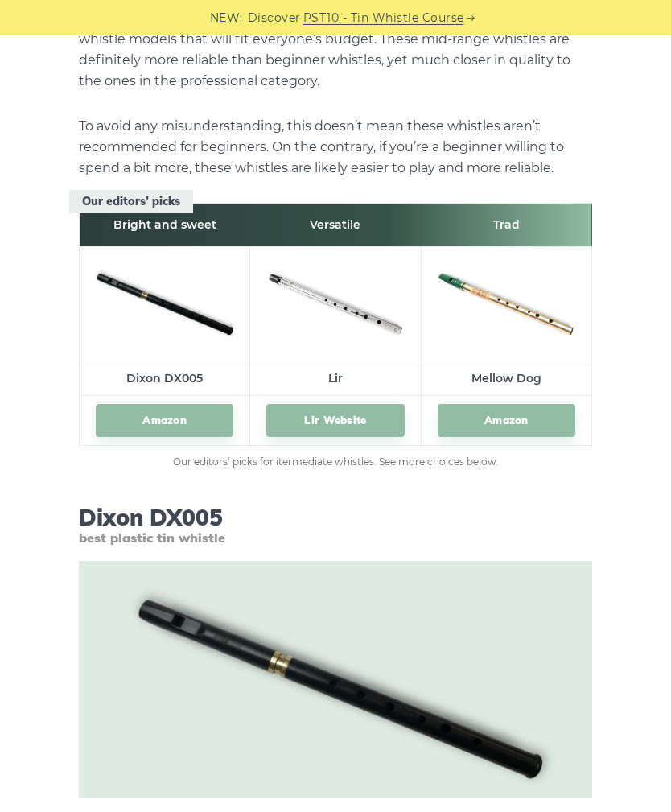 The height and width of the screenshot is (812, 671). Describe the element at coordinates (165, 379) in the screenshot. I see `td: Dixon DX005` at that location.